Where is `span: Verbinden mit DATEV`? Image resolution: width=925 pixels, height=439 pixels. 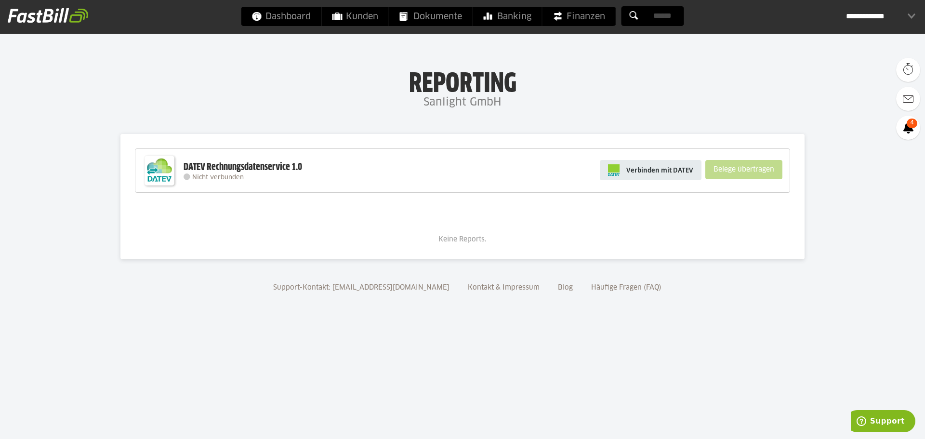
span: Verbinden mit DATEV is located at coordinates (659, 170).